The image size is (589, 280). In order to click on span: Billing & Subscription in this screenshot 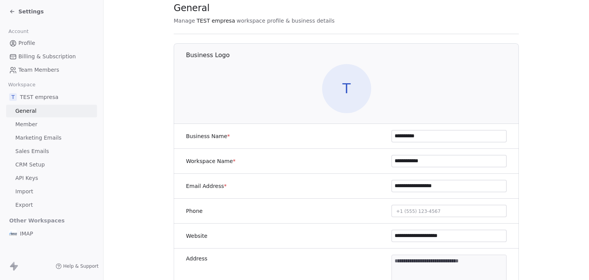, I will do `click(47, 56)`.